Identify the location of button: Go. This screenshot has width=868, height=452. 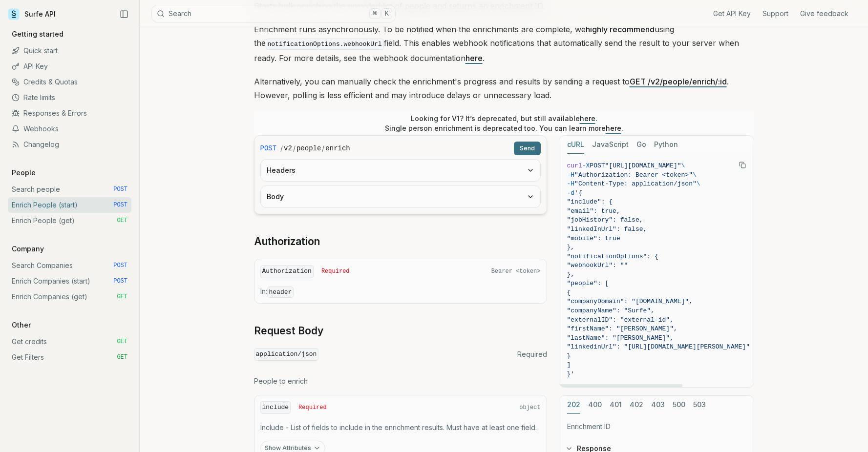
(641, 144).